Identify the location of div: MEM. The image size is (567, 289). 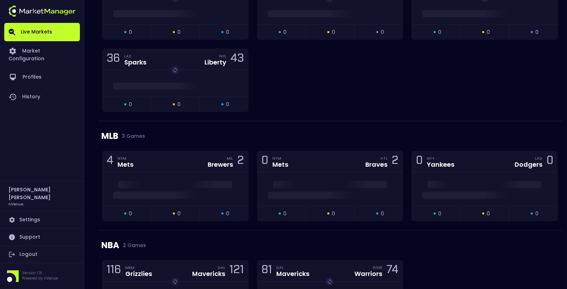
(139, 267).